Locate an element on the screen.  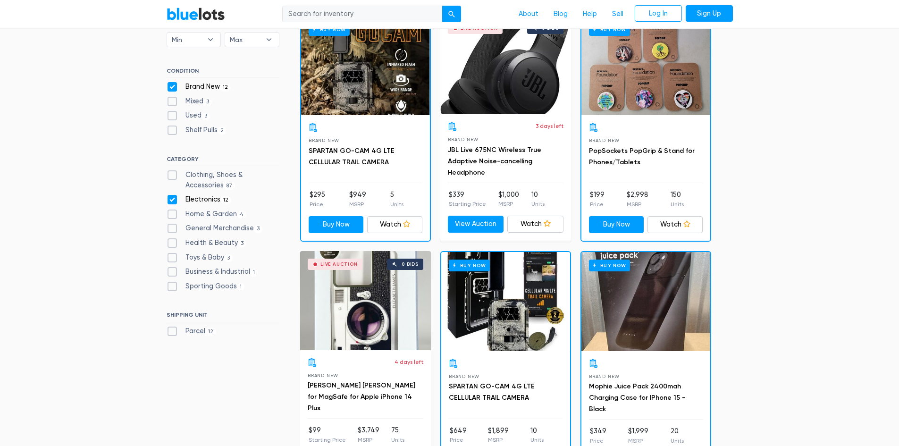
span: Min is located at coordinates (187, 40).